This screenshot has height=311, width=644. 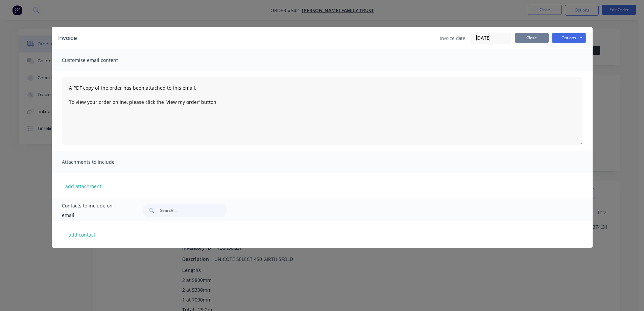 I want to click on span: Contacts to include on email, so click(x=94, y=211).